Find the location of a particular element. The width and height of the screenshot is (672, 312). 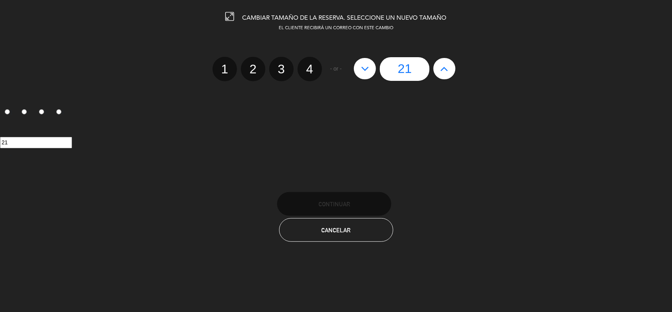

label: 1 is located at coordinates (225, 69).